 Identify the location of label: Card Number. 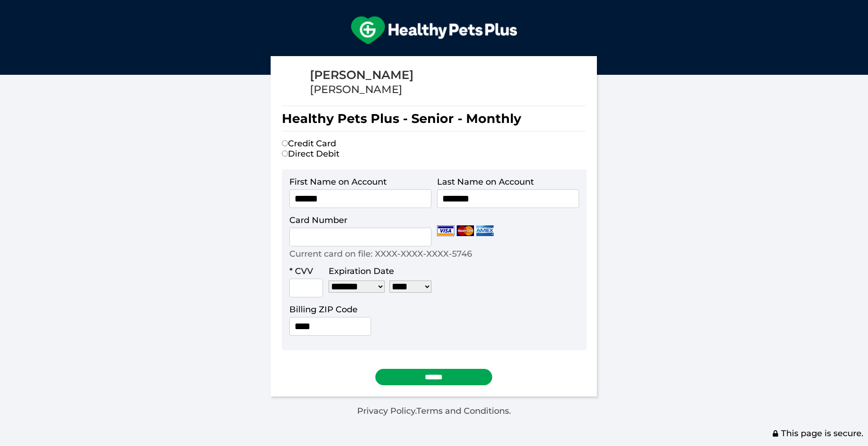
(319, 220).